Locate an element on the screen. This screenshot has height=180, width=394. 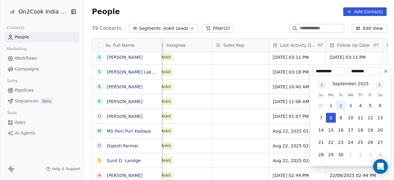
button: 9 is located at coordinates (341, 118).